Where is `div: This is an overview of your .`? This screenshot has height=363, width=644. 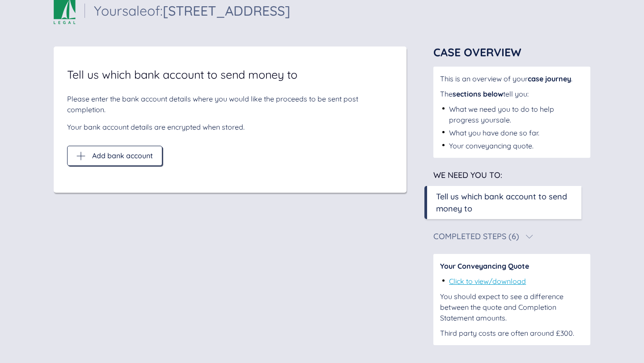
div: This is an overview of your . is located at coordinates (512, 79).